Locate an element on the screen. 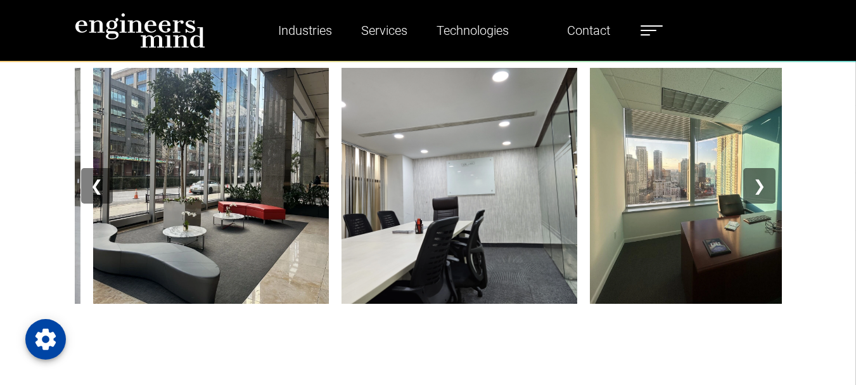 The image size is (856, 385). a: Services is located at coordinates (384, 30).